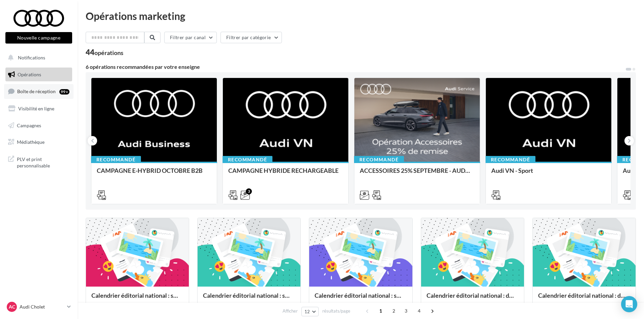  Describe the element at coordinates (361, 16) in the screenshot. I see `div: Opérations marketing` at that location.